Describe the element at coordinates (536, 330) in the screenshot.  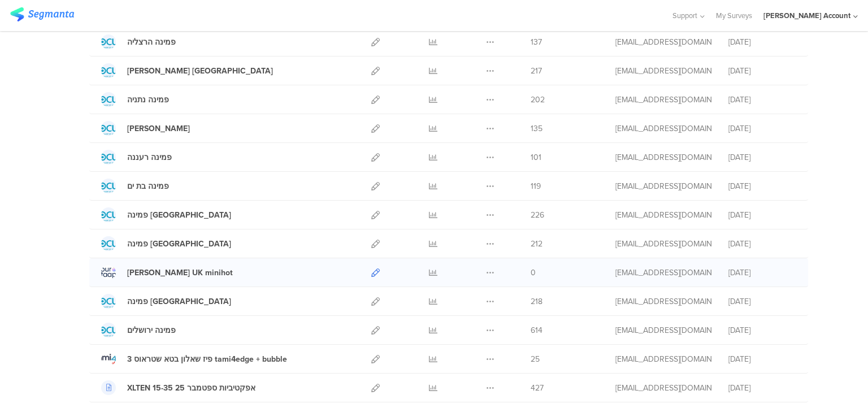
I see `span: 614` at that location.